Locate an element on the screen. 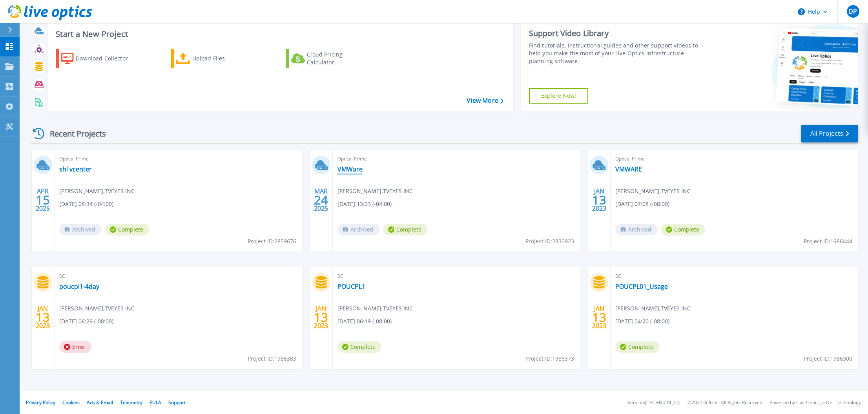 The width and height of the screenshot is (868, 414). div: MAR 2025 is located at coordinates (321, 200).